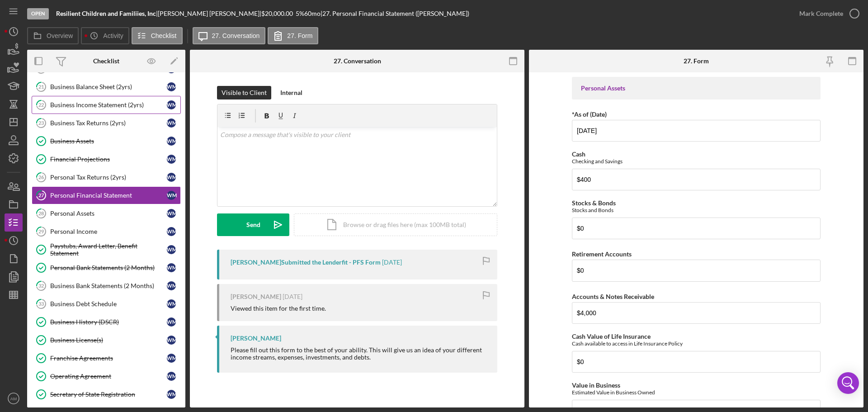 Image resolution: width=868 pixels, height=412 pixels. I want to click on label: Cash Value of Life Insurance, so click(611, 336).